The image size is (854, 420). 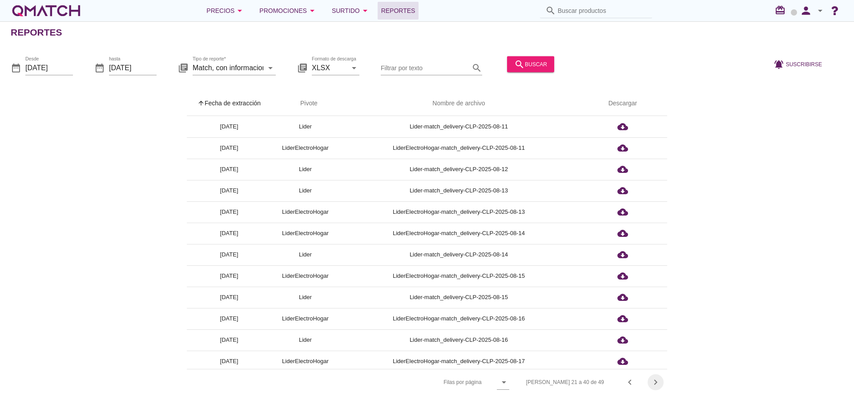 What do you see at coordinates (458, 340) in the screenshot?
I see `td: Lider-match_delivery-CLP-2025-08-16` at bounding box center [458, 340].